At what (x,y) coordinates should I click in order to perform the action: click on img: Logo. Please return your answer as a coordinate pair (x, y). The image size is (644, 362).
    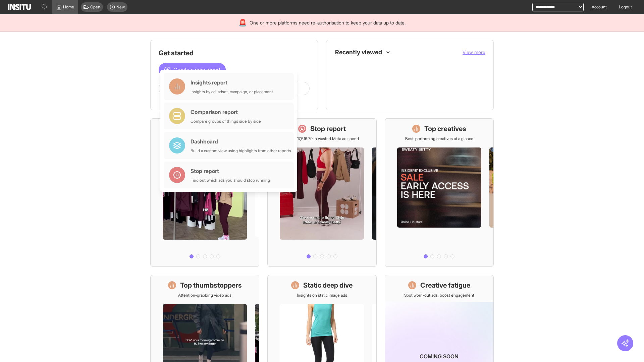
    Looking at the image, I should click on (19, 7).